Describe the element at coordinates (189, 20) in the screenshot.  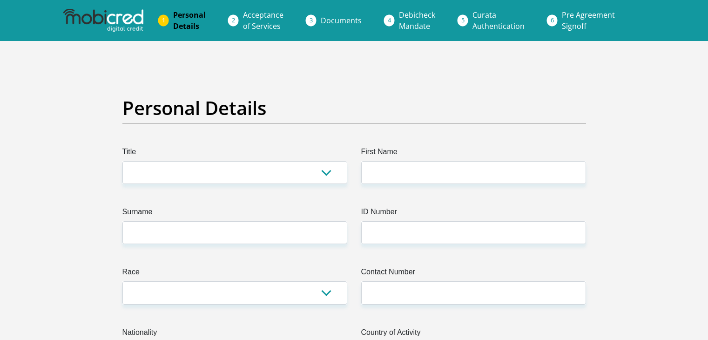
I see `span: Personal Details` at that location.